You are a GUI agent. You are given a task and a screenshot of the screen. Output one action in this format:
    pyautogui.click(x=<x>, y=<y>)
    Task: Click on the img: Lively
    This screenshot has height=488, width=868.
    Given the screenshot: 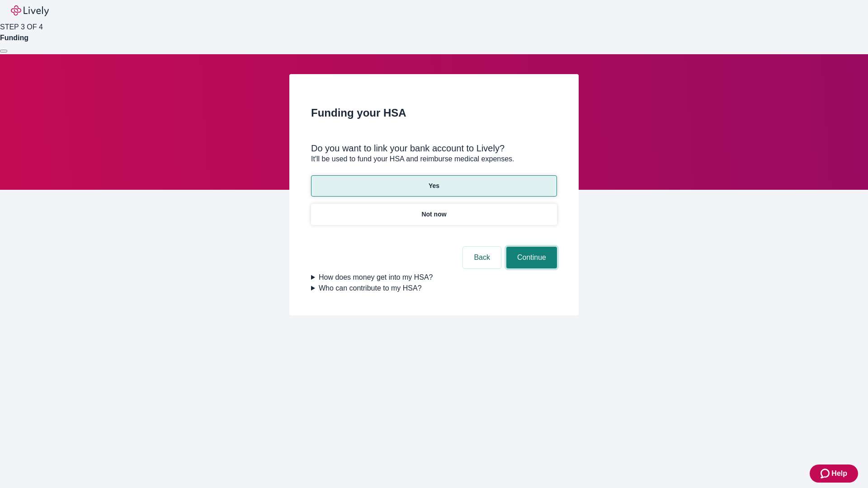 What is the action you would take?
    pyautogui.click(x=30, y=11)
    